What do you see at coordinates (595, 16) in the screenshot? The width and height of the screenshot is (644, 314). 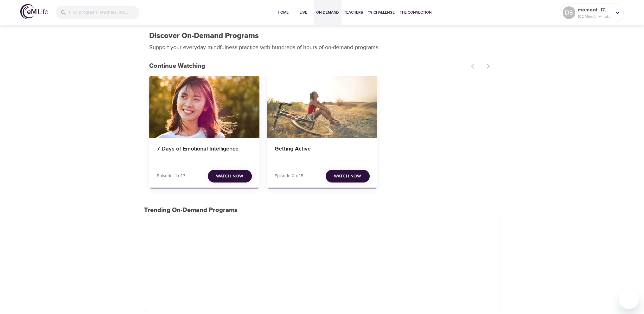 I see `p: 102 Mindful Minutes` at bounding box center [595, 16].